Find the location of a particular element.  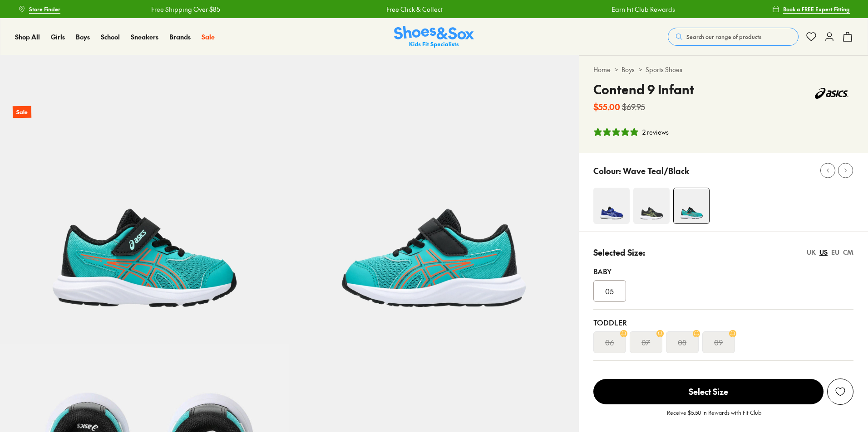

span: Girls is located at coordinates (57, 37).